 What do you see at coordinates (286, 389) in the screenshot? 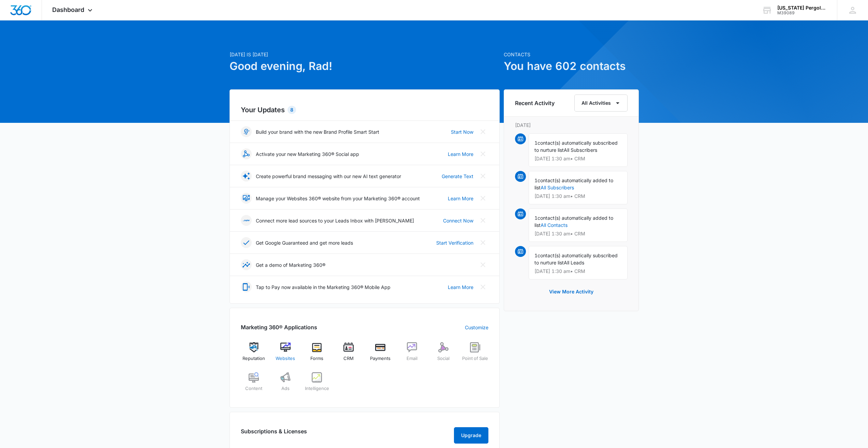
I see `span: Ads` at bounding box center [286, 389].